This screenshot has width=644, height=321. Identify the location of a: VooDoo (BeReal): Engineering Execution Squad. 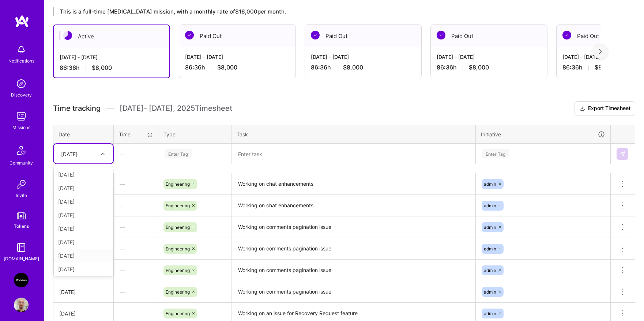
(21, 280).